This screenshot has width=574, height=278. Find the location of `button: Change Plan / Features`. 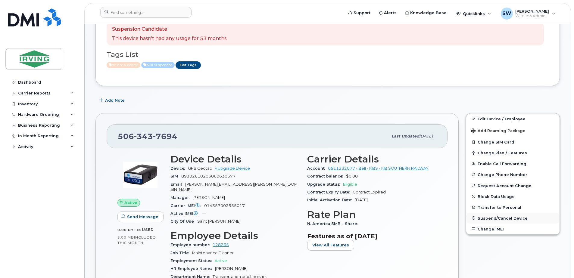

button: Change Plan / Features is located at coordinates (513, 153).